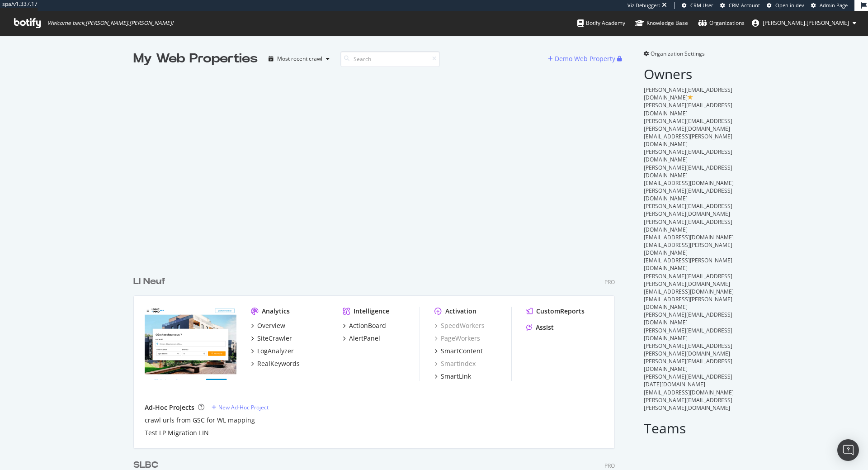  What do you see at coordinates (455, 364) in the screenshot?
I see `a: SmartIndex` at bounding box center [455, 364].